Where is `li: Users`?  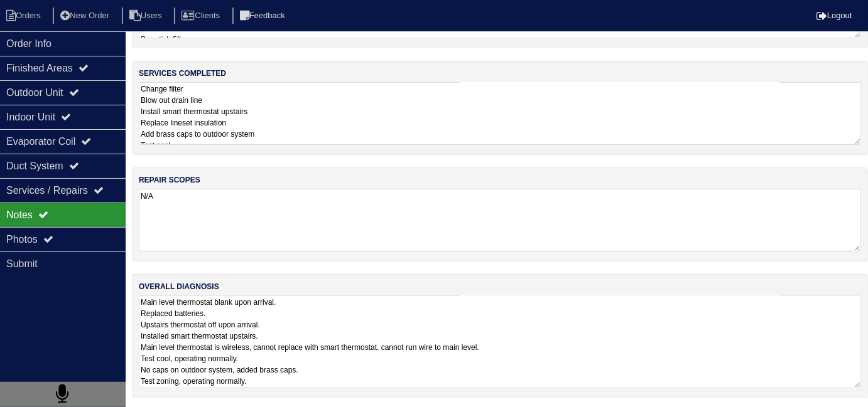
li: Users is located at coordinates (147, 16).